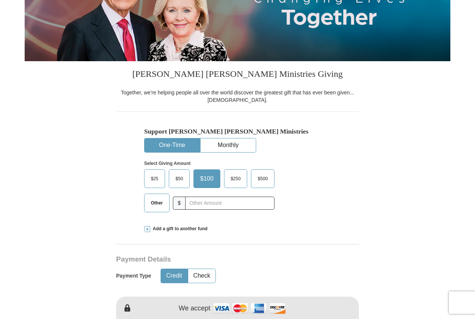 Image resolution: width=475 pixels, height=319 pixels. What do you see at coordinates (194, 309) in the screenshot?
I see `h4: We accept` at bounding box center [194, 309].